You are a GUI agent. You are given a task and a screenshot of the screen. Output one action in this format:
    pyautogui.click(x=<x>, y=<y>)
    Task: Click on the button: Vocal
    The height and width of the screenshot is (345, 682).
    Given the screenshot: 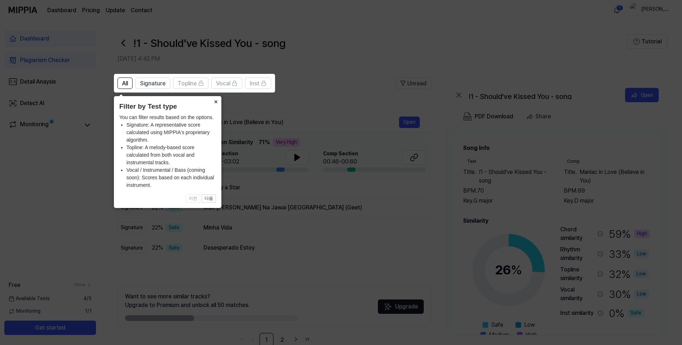 What is the action you would take?
    pyautogui.click(x=227, y=83)
    